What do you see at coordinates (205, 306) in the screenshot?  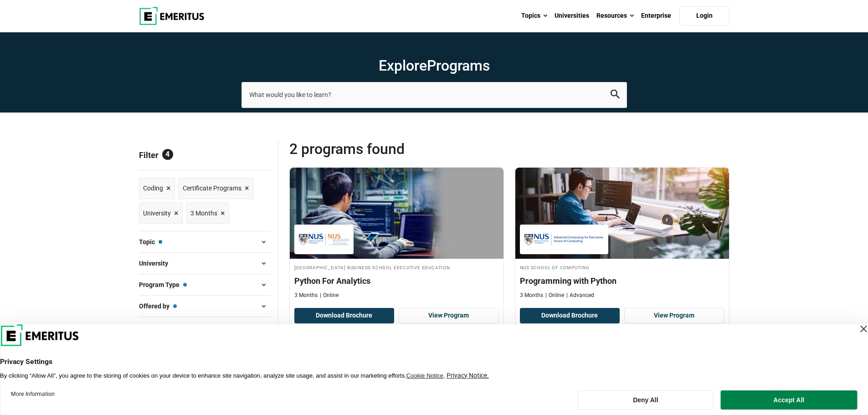 I see `button: Offered by` at bounding box center [205, 306].